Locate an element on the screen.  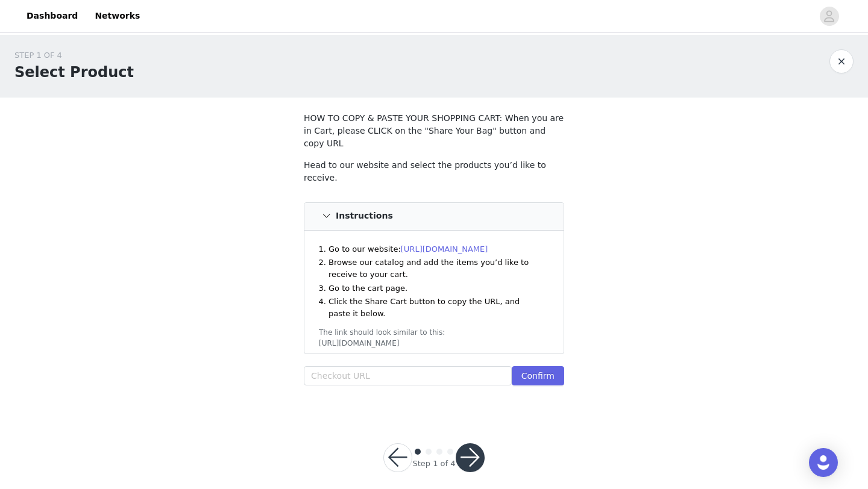
p: HOW TO COPY & PASTE YOUR SHOPPING CART: When you are in Cart, please CLICK on the "Share Your Bag... is located at coordinates (434, 131).